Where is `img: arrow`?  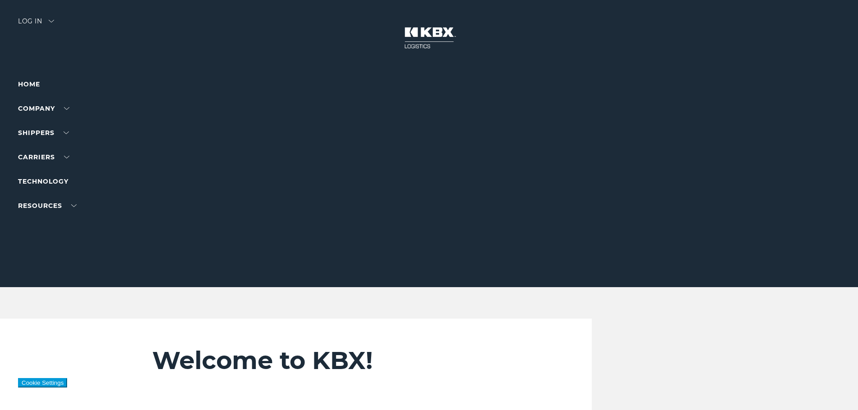
img: arrow is located at coordinates (51, 21).